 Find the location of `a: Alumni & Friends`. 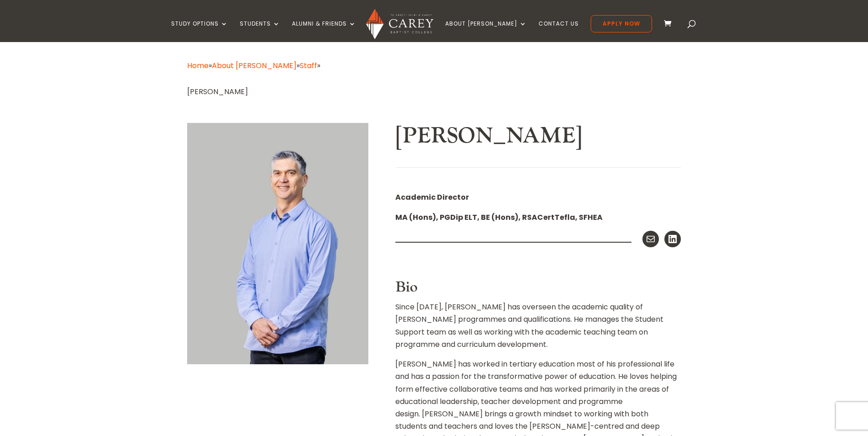

a: Alumni & Friends is located at coordinates (324, 31).